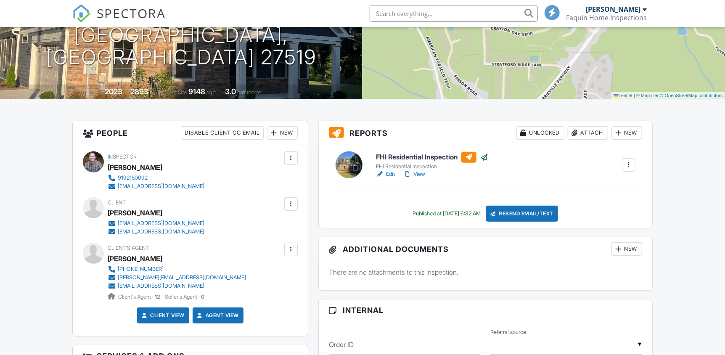  Describe the element at coordinates (122, 156) in the screenshot. I see `span: Inspector` at that location.